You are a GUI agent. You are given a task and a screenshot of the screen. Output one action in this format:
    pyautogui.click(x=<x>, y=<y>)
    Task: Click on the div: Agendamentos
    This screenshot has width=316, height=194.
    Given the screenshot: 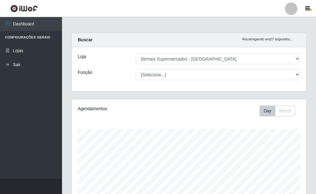 What is the action you would take?
    pyautogui.click(x=121, y=109)
    